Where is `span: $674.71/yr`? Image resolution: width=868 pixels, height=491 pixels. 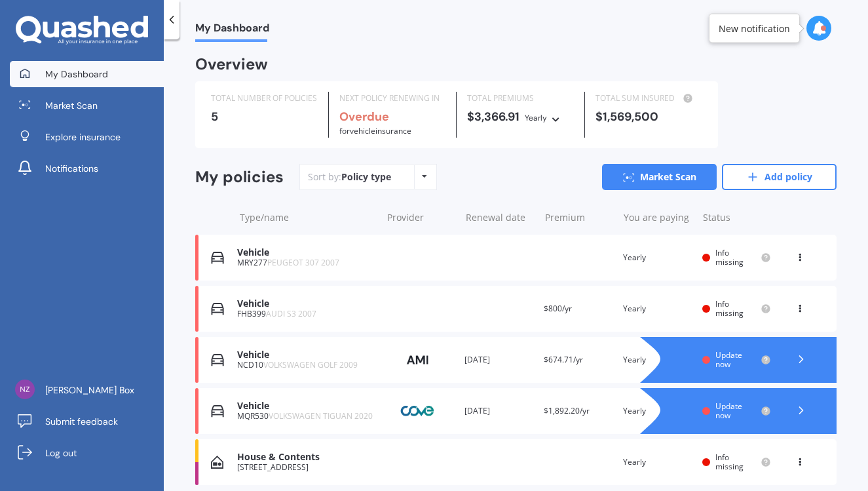
span: $674.71/yr is located at coordinates (564, 359).